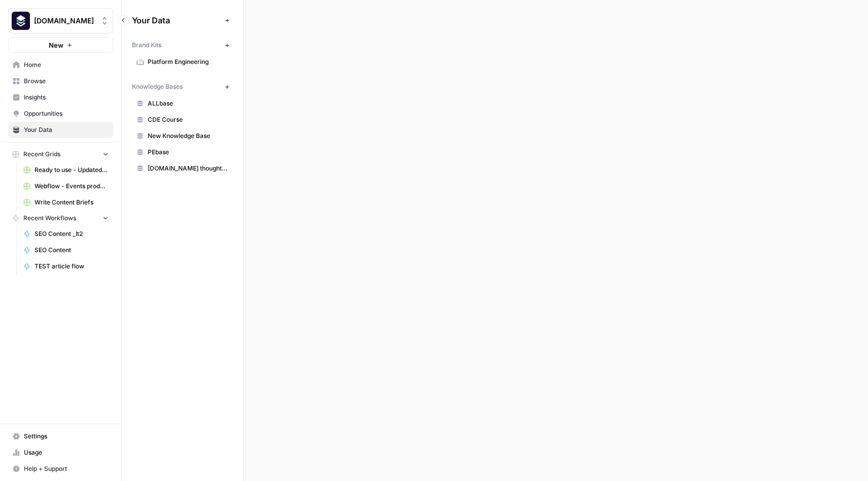 The width and height of the screenshot is (868, 481). What do you see at coordinates (66, 186) in the screenshot?
I see `a: Webflow - Events production - Ticiana` at bounding box center [66, 186].